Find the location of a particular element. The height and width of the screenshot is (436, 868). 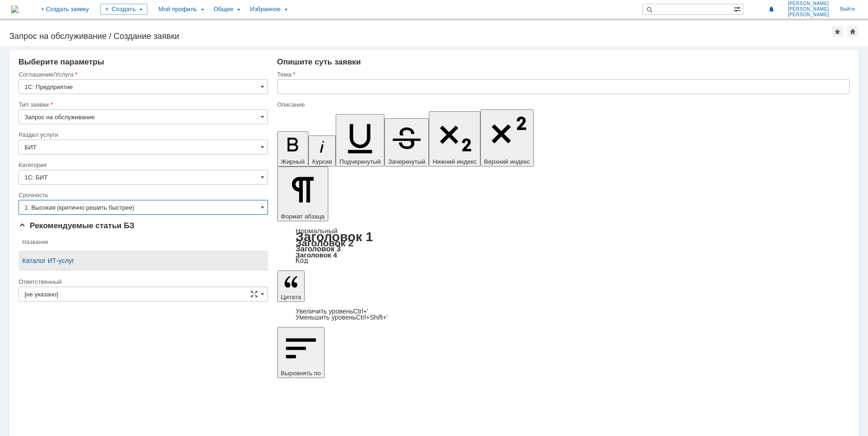

a: Decrease is located at coordinates (342, 317).